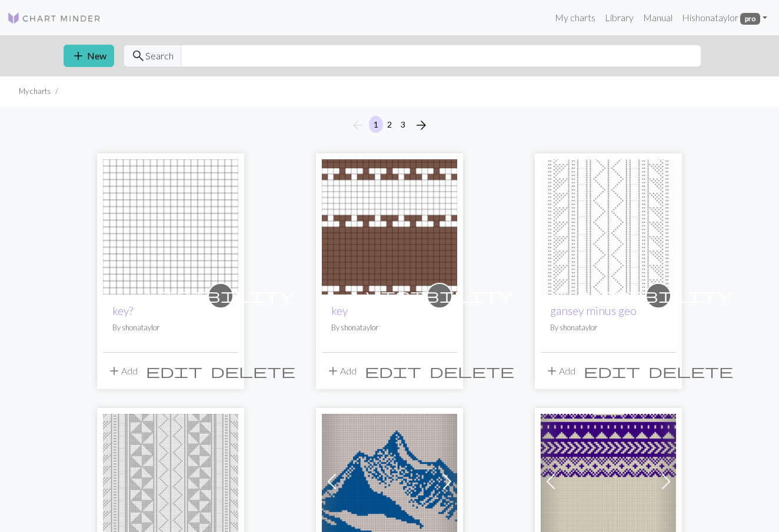 The image size is (779, 532). Describe the element at coordinates (35, 91) in the screenshot. I see `li: My charts` at that location.